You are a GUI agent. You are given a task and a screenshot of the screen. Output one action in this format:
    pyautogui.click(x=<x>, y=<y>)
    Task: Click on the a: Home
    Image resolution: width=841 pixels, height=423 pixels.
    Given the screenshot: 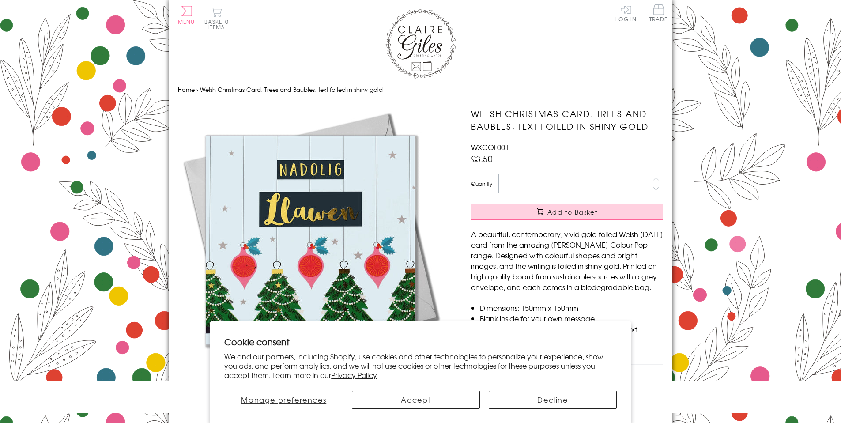 What is the action you would take?
    pyautogui.click(x=186, y=89)
    